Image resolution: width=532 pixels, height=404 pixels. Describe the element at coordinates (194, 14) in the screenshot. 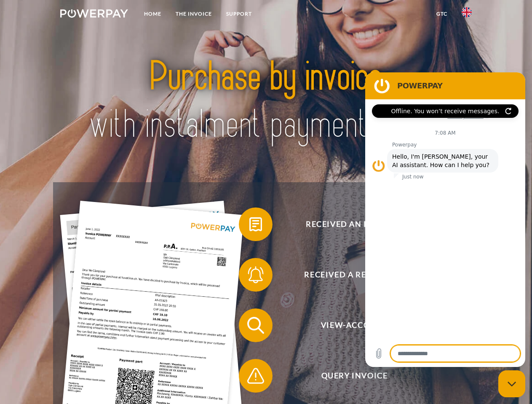

I see `a: THE INVOICE` at that location.